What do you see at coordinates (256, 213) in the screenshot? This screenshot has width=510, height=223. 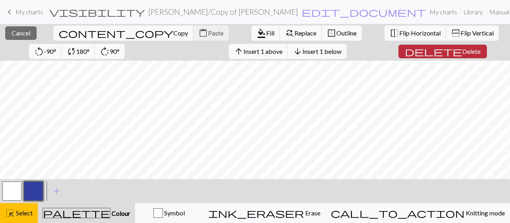 I see `span: ink_eraser` at bounding box center [256, 213].